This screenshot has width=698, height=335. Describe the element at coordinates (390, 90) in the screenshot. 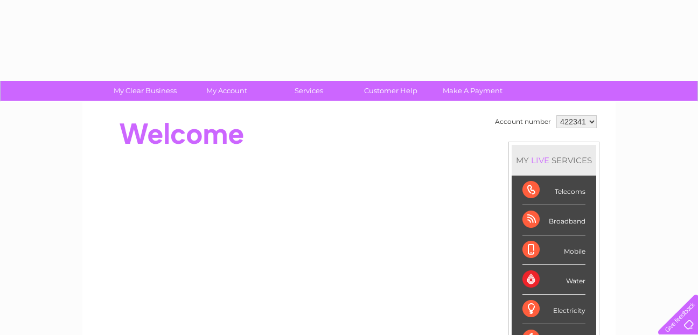

I see `a: Customer Help` at that location.